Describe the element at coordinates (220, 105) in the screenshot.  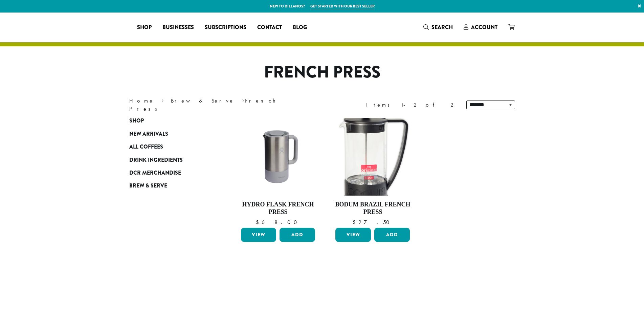
I see `nav: Breadcrumb` at that location.